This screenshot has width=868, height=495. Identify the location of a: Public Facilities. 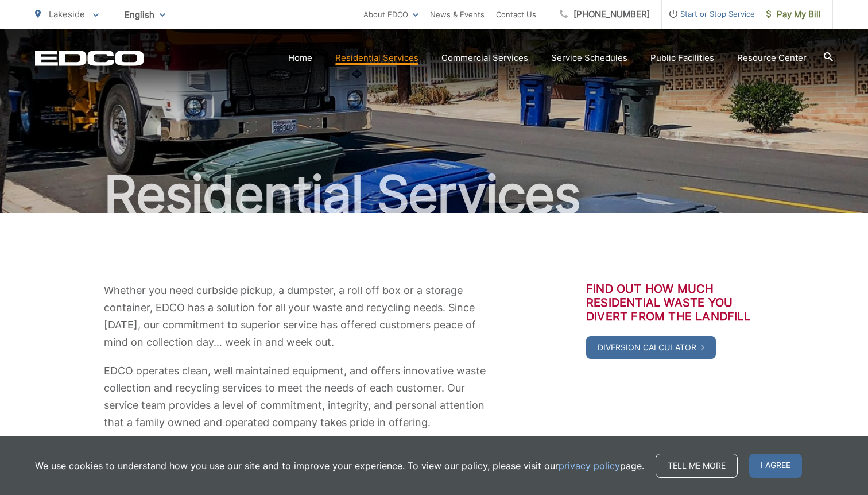
(682, 58).